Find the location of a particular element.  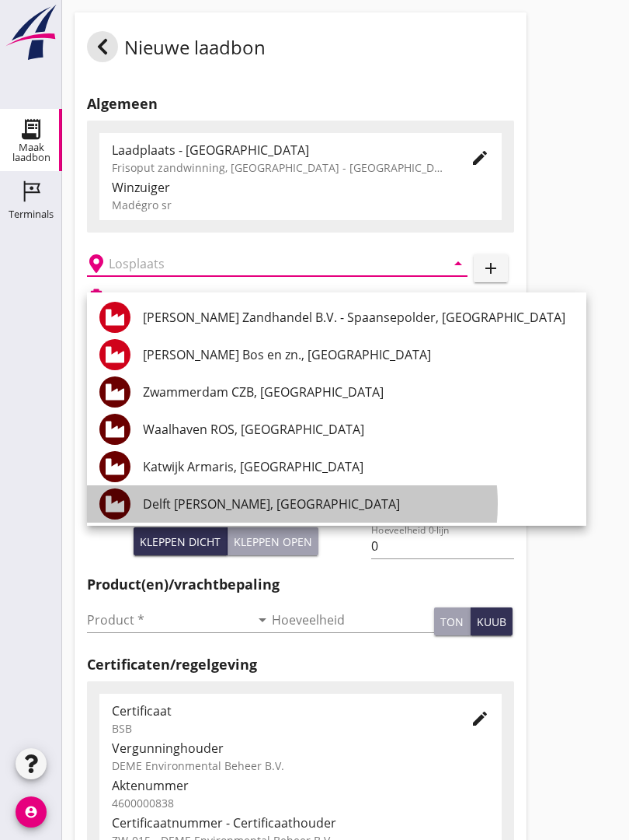

div: Certificaat is located at coordinates (279, 710).